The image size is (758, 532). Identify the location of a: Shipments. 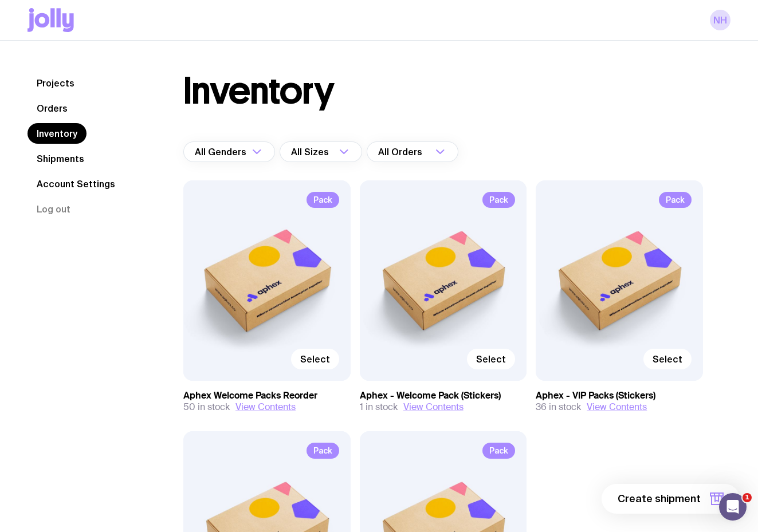
(60, 159).